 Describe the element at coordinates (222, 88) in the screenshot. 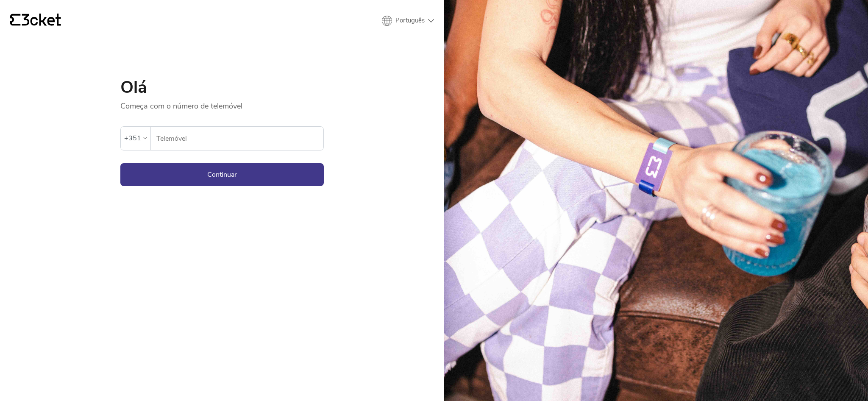

I see `h1: Olá` at that location.